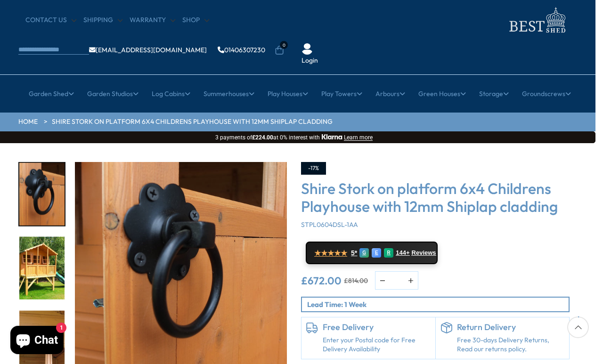 Image resolution: width=603 pixels, height=364 pixels. Describe the element at coordinates (376, 327) in the screenshot. I see `h6: Free Delivery` at that location.